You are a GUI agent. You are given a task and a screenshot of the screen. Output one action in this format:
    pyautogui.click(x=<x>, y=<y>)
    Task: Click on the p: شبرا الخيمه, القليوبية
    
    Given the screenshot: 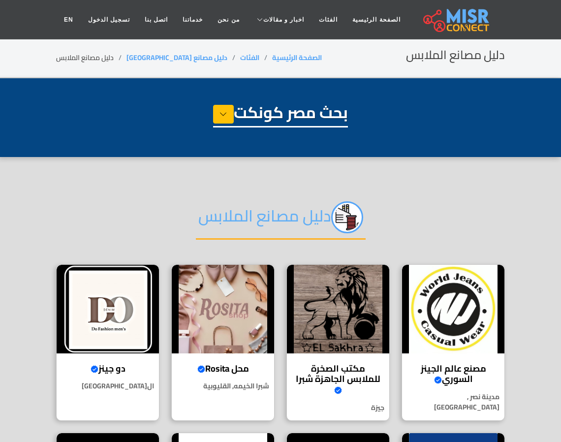 What is the action you would take?
    pyautogui.click(x=223, y=386)
    